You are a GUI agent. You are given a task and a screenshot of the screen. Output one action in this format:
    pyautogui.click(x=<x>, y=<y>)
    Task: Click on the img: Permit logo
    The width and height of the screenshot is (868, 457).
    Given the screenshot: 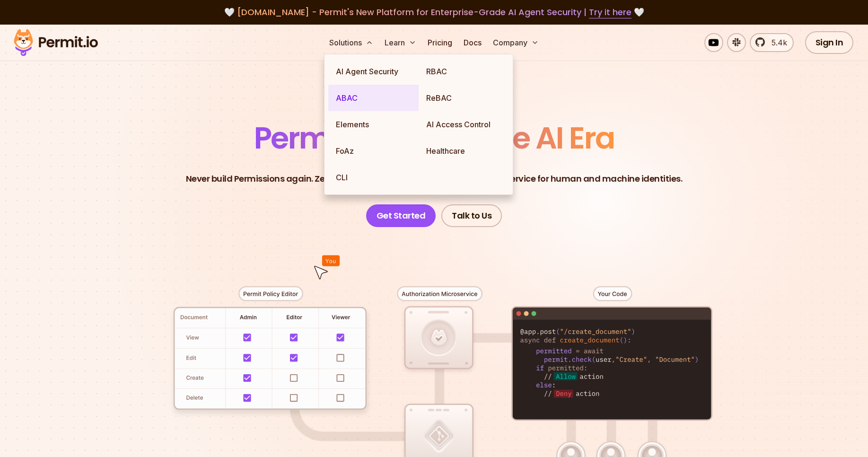 What is the action you would take?
    pyautogui.click(x=56, y=42)
    